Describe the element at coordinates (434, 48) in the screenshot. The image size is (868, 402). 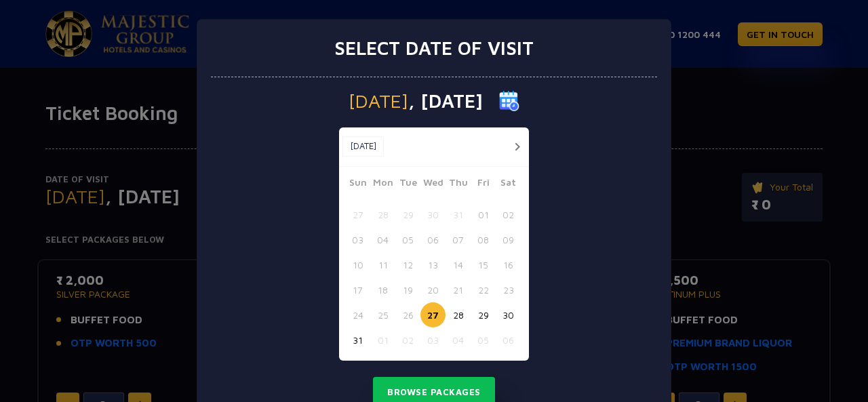
I see `h3: Select date of visit` at that location.